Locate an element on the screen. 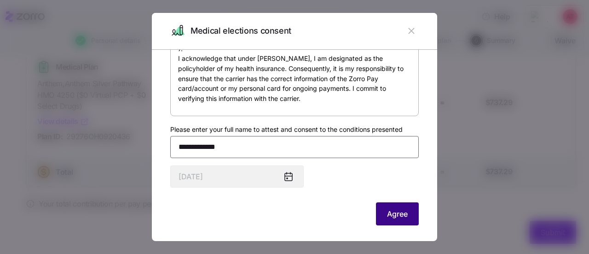 The width and height of the screenshot is (589, 254). span: Medical elections consent is located at coordinates (241, 31).